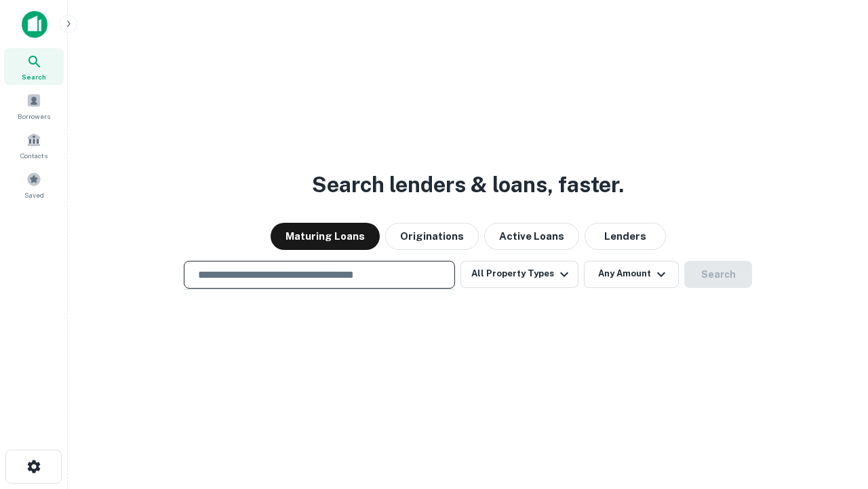  What do you see at coordinates (34, 24) in the screenshot?
I see `img: capitalize-icon.png` at bounding box center [34, 24].